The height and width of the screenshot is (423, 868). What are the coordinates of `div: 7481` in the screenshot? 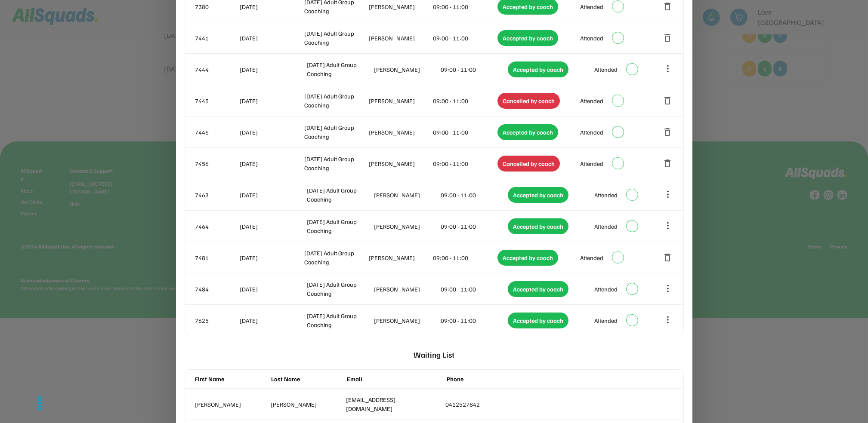 It's located at (217, 258).